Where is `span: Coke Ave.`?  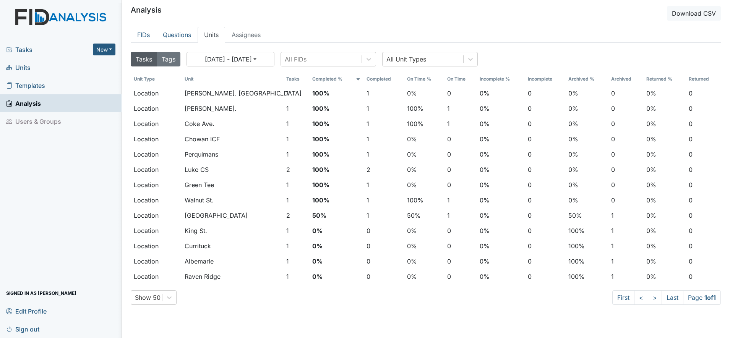 span: Coke Ave. is located at coordinates (199, 124).